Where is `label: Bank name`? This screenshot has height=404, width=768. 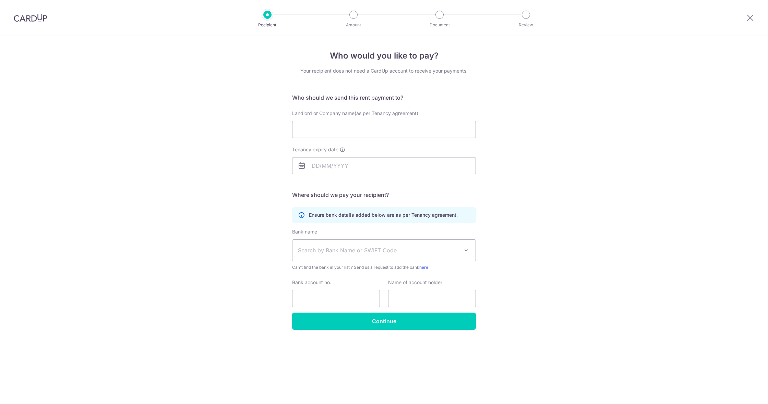
label: Bank name is located at coordinates (304, 232).